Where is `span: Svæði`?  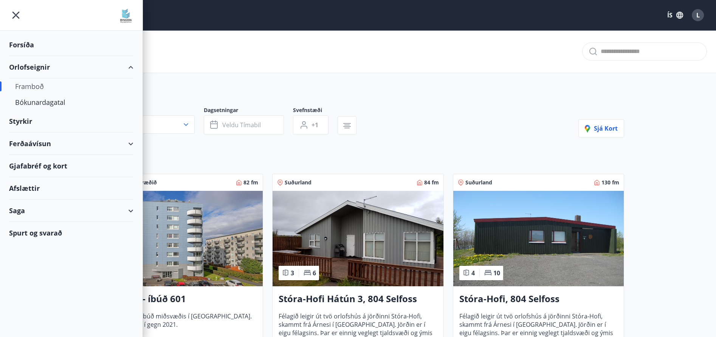
span: Svæði is located at coordinates (148, 111).